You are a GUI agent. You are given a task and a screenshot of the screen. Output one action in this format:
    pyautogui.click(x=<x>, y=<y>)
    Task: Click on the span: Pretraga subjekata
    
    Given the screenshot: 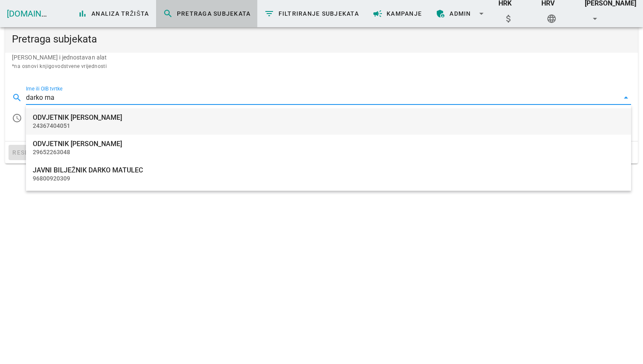 What is the action you would take?
    pyautogui.click(x=206, y=13)
    